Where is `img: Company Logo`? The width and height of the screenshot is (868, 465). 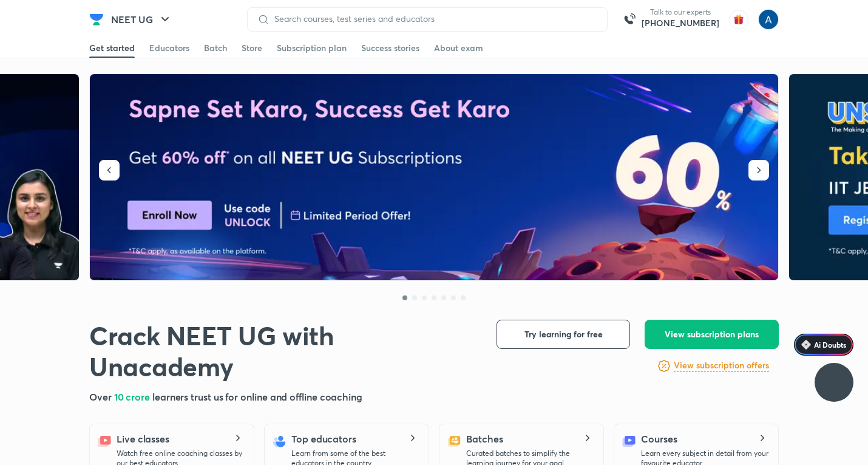 img: Company Logo is located at coordinates (96, 19).